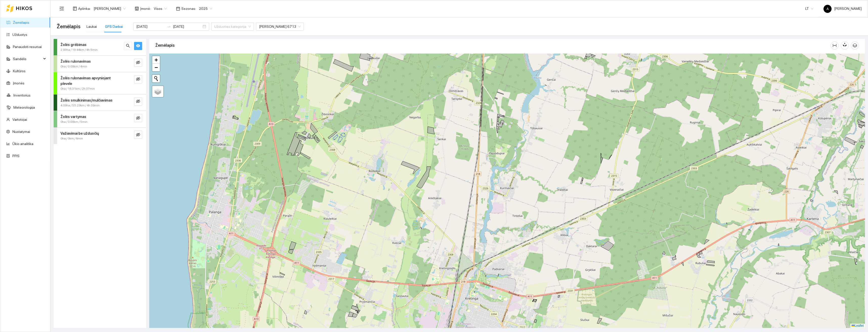  What do you see at coordinates (80, 134) in the screenshot?
I see `strong: Važiavimai be užduočių` at bounding box center [80, 134].